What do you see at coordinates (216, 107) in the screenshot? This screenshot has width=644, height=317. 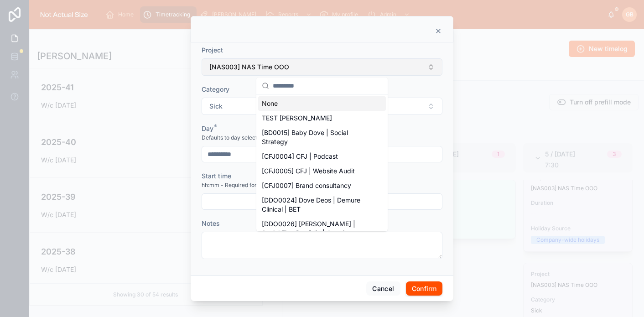 I see `span: Sick` at bounding box center [216, 107].